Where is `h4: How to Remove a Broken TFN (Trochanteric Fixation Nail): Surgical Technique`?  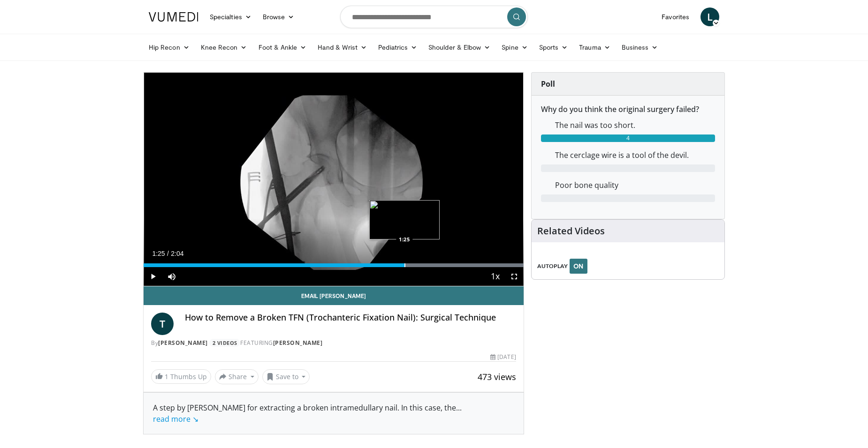
h4: How to Remove a Broken TFN (Trochanteric Fixation Nail): Surgical Technique is located at coordinates (351, 318).